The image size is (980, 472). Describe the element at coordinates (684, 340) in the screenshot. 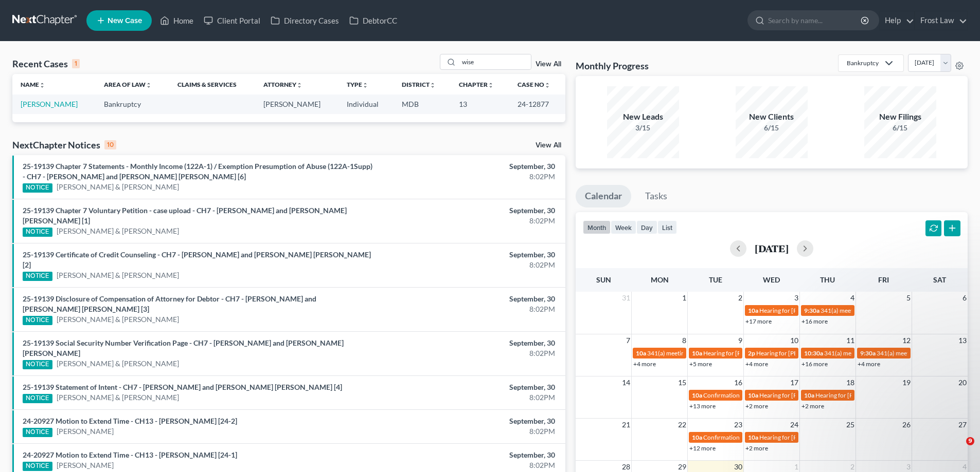

I see `span: 8` at that location.